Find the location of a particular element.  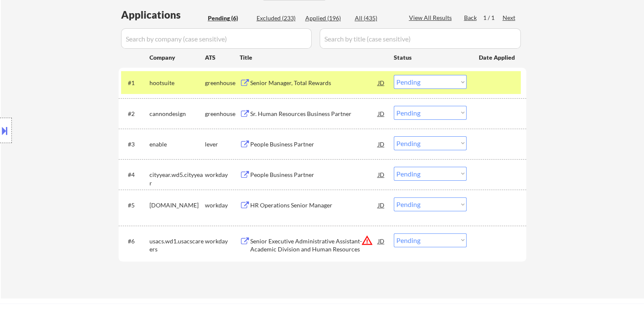

div: usacs.wd1.usacscareers is located at coordinates (177, 245).